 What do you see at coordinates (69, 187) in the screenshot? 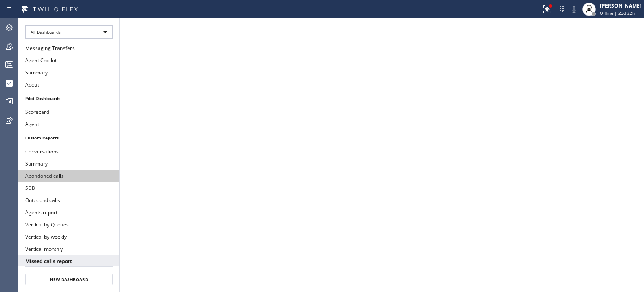
I see `button: SDB` at bounding box center [69, 187].